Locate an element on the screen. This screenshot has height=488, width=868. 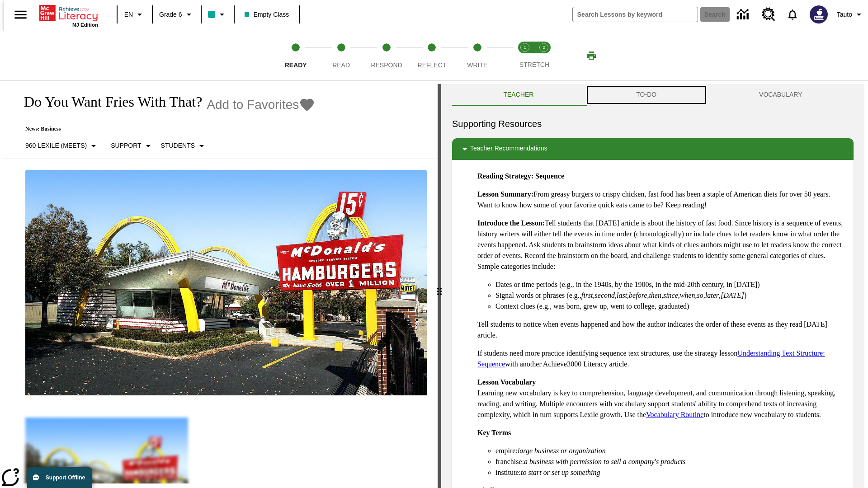
em: large business or organization is located at coordinates (562, 451).